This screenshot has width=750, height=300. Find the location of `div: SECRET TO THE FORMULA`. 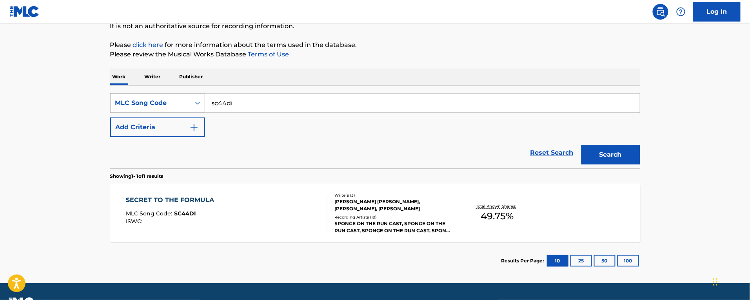

div: SECRET TO THE FORMULA is located at coordinates (172, 200).